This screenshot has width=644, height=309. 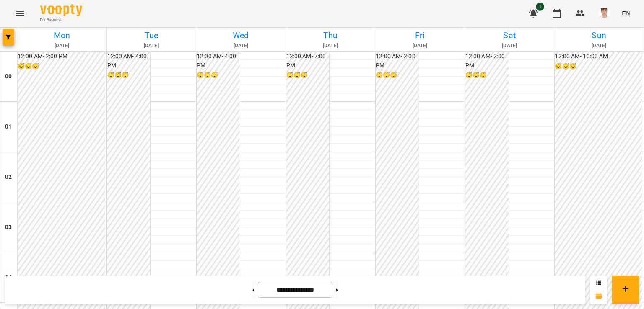 What do you see at coordinates (604, 14) in the screenshot?
I see `img: 8fe045a9c59afd95b04cf3756caf59e6.jpg` at bounding box center [604, 14].